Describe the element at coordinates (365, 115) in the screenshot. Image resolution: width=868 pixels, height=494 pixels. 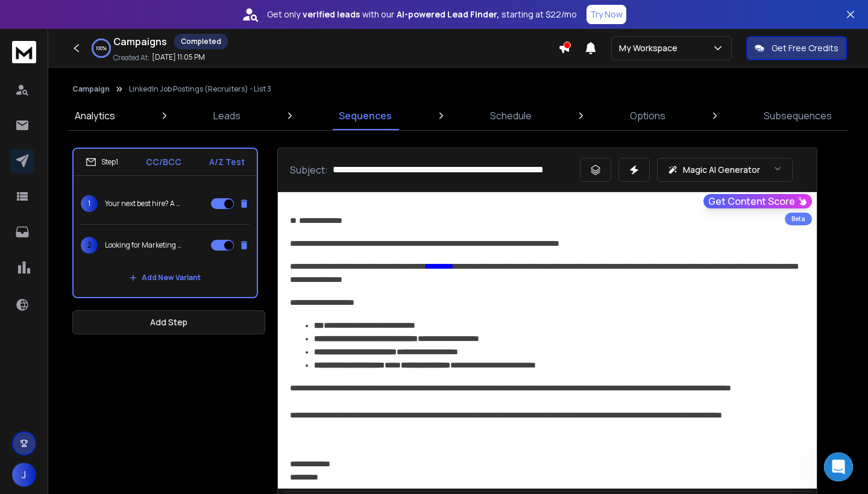
I see `p: Sequences` at that location.